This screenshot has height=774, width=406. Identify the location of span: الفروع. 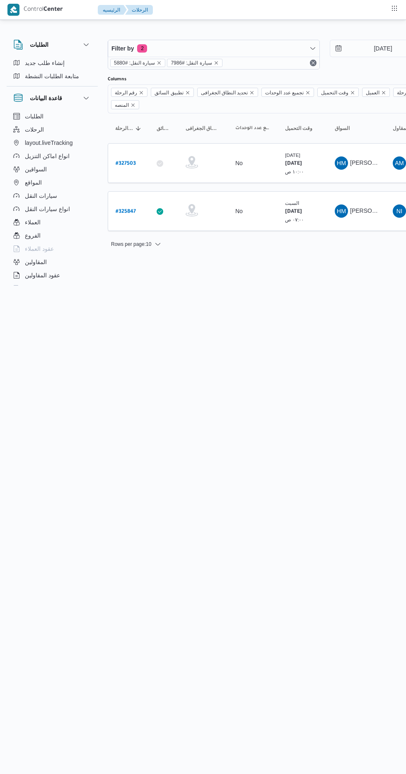
(33, 236).